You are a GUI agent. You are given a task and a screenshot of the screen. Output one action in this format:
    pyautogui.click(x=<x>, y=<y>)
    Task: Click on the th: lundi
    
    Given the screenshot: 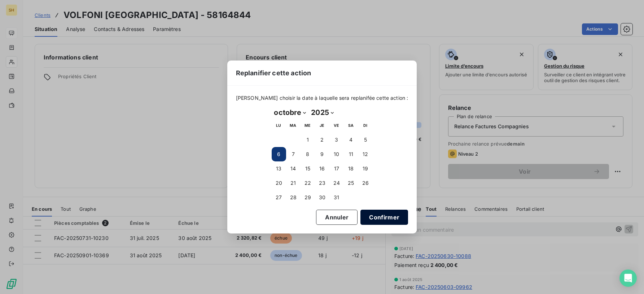 What is the action you would take?
    pyautogui.click(x=279, y=126)
    